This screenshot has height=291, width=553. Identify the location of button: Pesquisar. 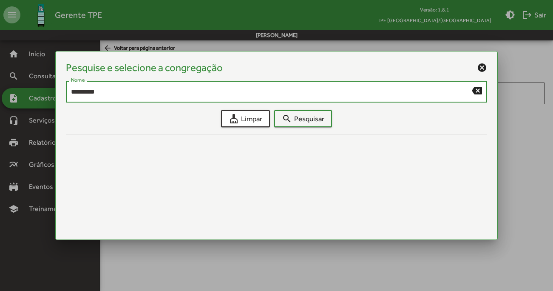
(303, 119).